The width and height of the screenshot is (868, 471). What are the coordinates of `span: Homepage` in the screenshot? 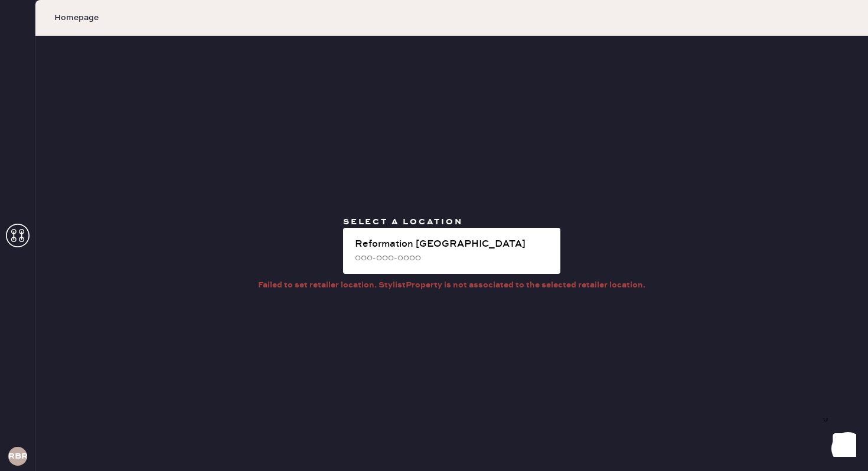 It's located at (76, 18).